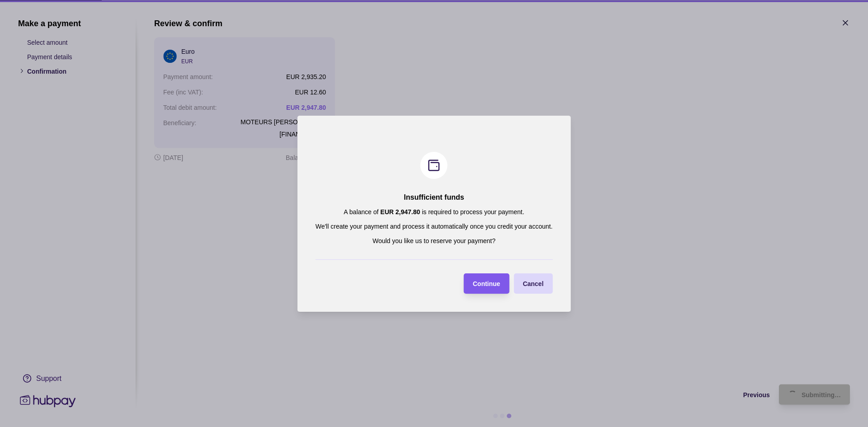 The image size is (868, 427). What do you see at coordinates (487, 284) in the screenshot?
I see `span: Continue` at bounding box center [487, 284].